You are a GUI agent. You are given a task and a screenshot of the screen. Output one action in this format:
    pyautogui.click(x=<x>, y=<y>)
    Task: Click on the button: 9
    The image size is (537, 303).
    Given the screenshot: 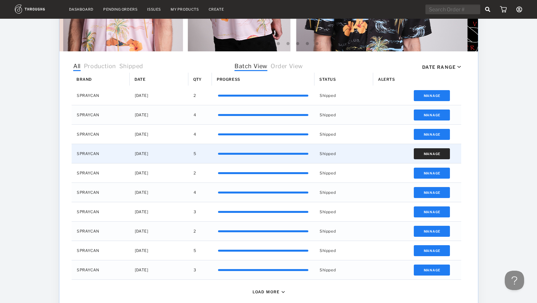 What is the action you would take?
    pyautogui.click(x=298, y=44)
    